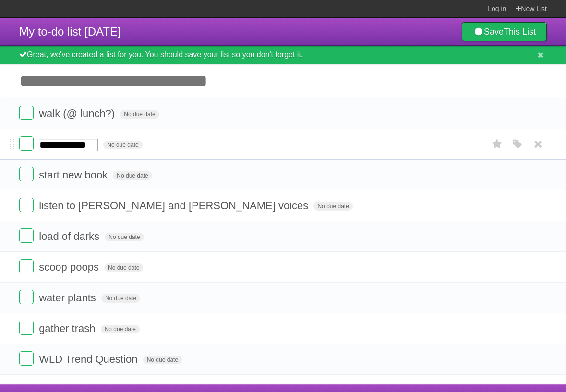 The image size is (566, 392). I want to click on span: scoop poops, so click(70, 266).